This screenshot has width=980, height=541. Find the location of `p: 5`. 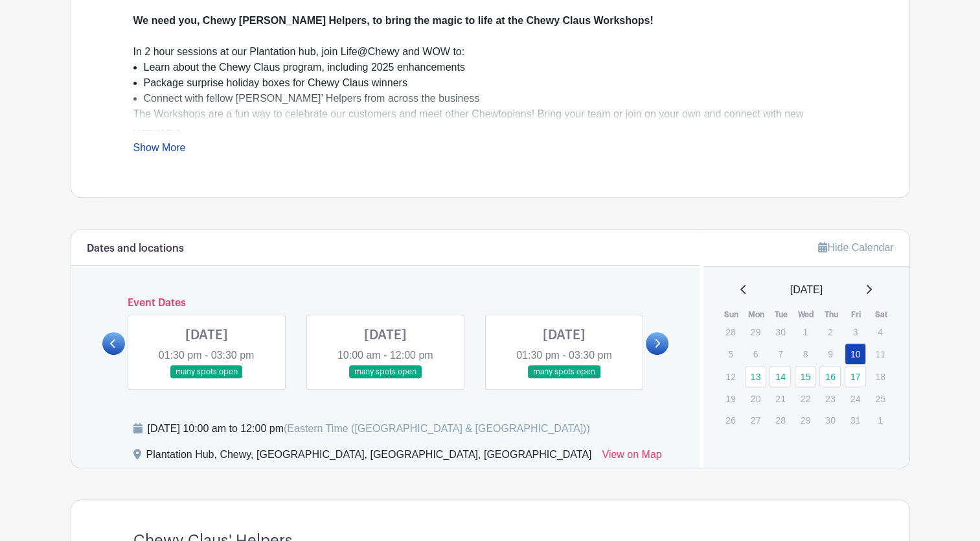

p: 5 is located at coordinates (730, 353).